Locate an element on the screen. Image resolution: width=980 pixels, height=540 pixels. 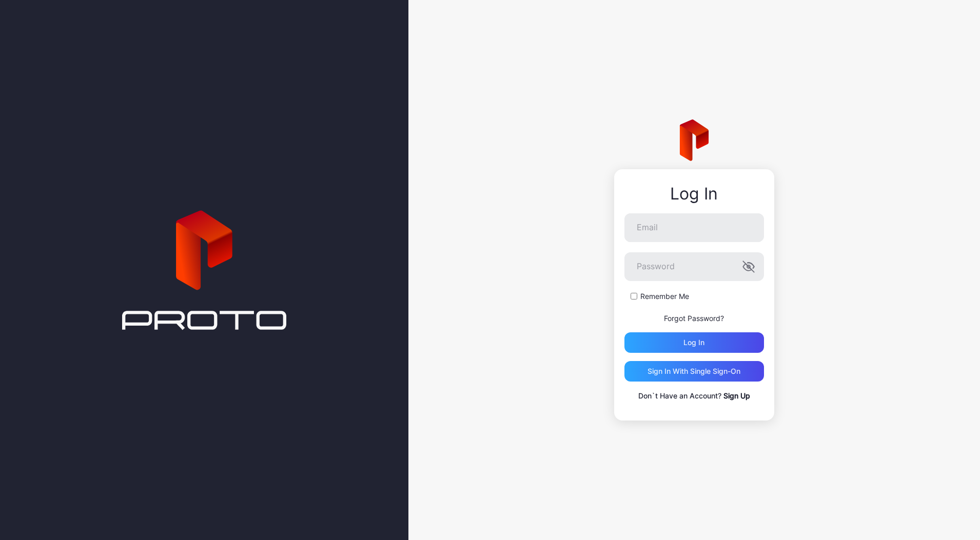
a: Sign Up is located at coordinates (737, 395).